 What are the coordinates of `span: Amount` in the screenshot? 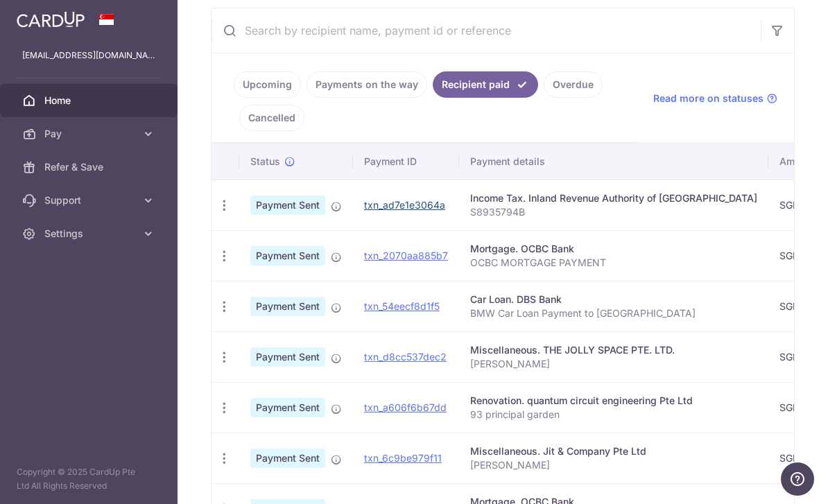 It's located at (797, 162).